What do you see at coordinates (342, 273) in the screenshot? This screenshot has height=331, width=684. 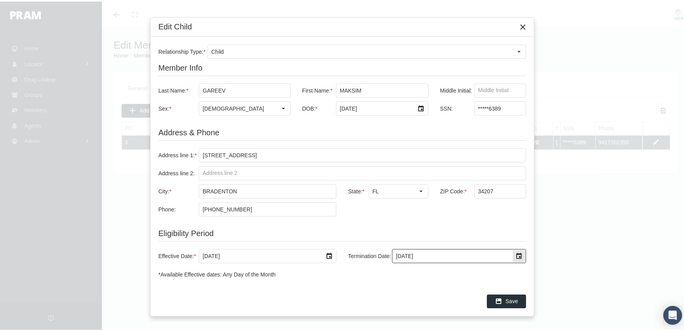 I see `div: *Available Effective dates: Any Day of the Month` at bounding box center [342, 273].